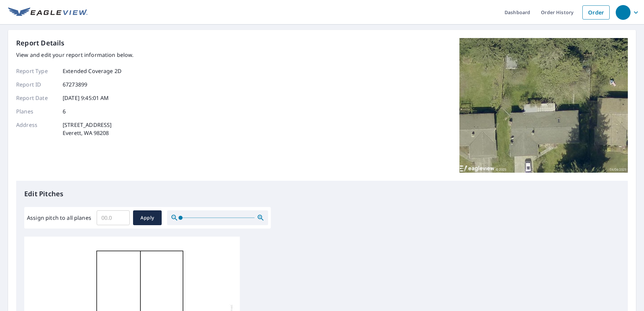  I want to click on p: Report Date, so click(37, 98).